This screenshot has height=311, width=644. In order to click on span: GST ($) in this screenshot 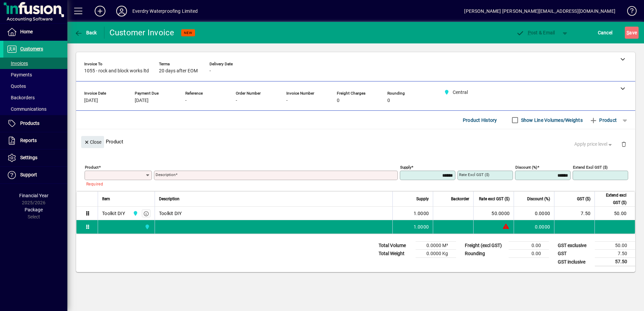, I will do `click(584, 199)`.